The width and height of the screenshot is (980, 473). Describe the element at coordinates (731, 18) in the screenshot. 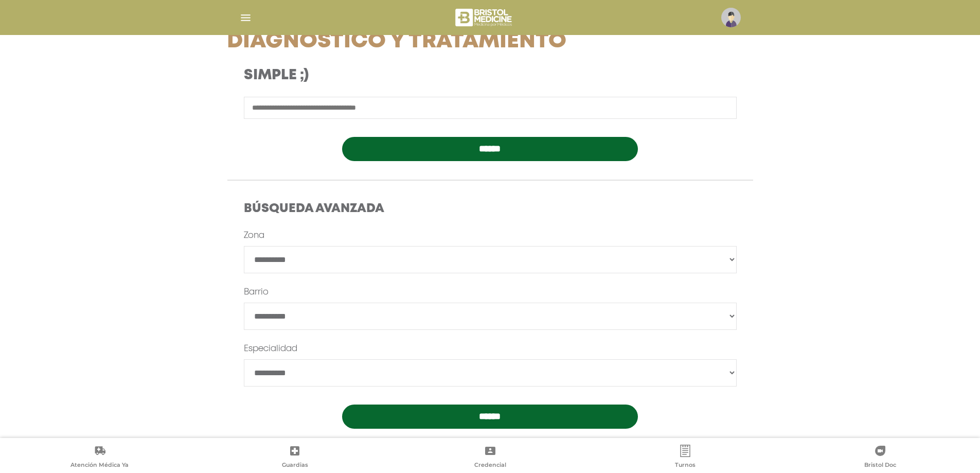

I see `img: profile-placeholder.svg` at that location.